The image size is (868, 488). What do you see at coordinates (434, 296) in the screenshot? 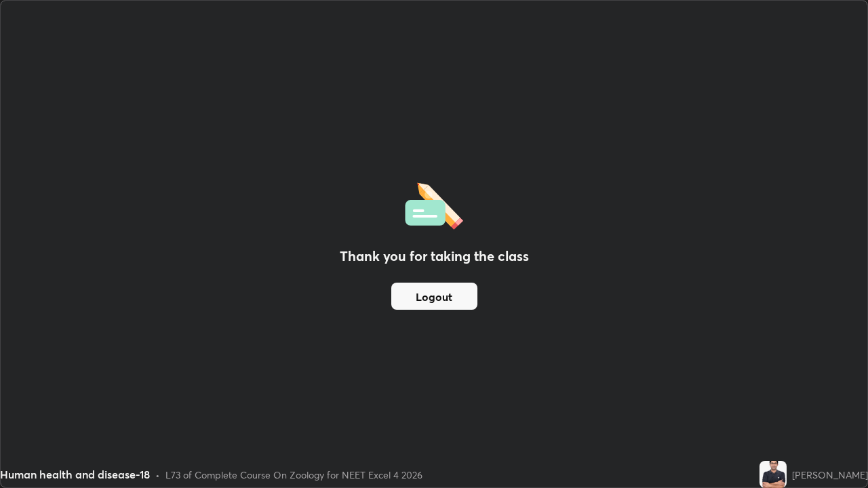
I see `button: Logout` at bounding box center [434, 296].